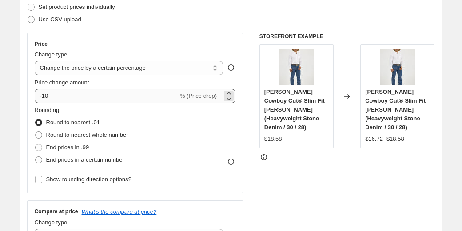  I want to click on span: % (Price drop), so click(198, 96).